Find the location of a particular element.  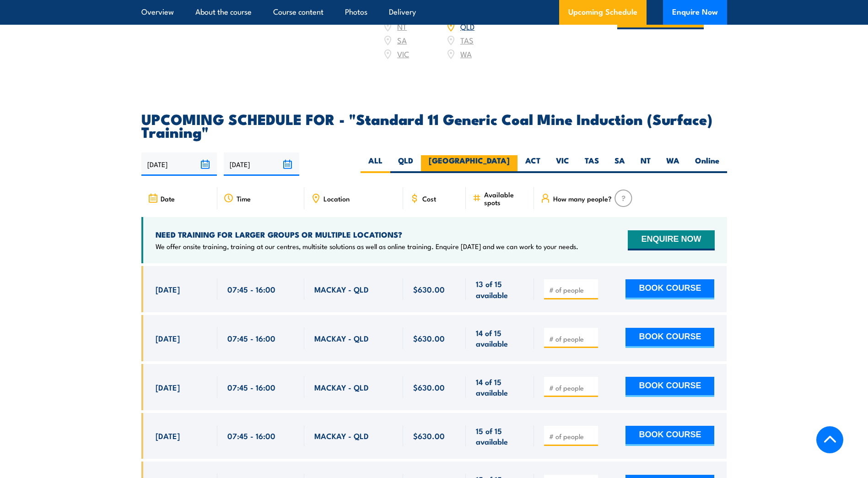

button: ENQUIRE NOW is located at coordinates (671, 240).